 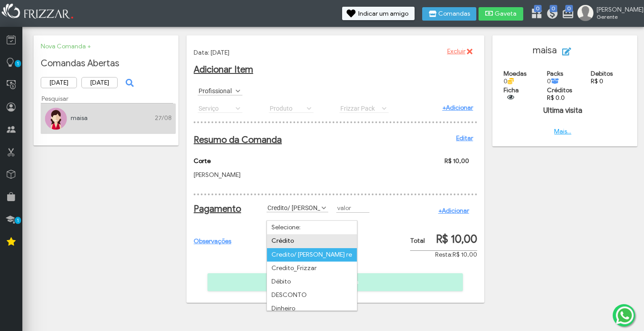 I want to click on span: Gerente, so click(x=617, y=16).